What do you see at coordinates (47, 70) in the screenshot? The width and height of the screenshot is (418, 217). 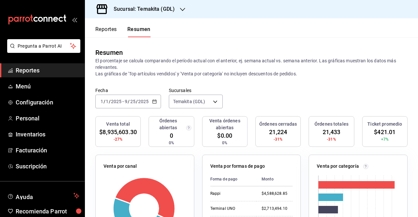 I see `span: Reportes` at bounding box center [47, 70].